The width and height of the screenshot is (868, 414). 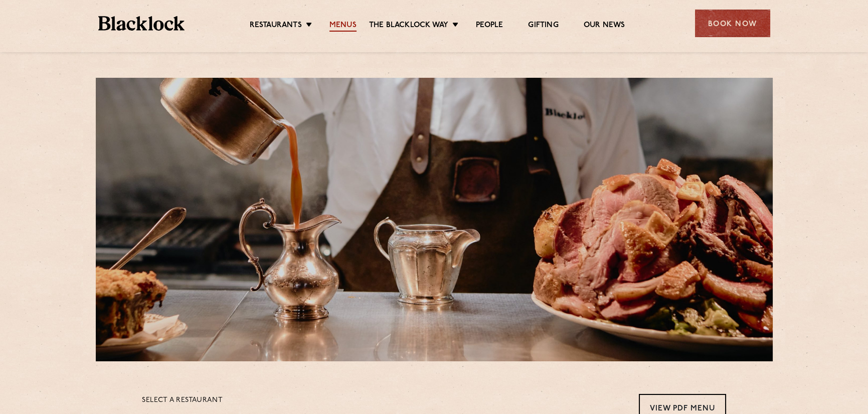 What do you see at coordinates (409, 26) in the screenshot?
I see `a: The Blacklock Way` at bounding box center [409, 26].